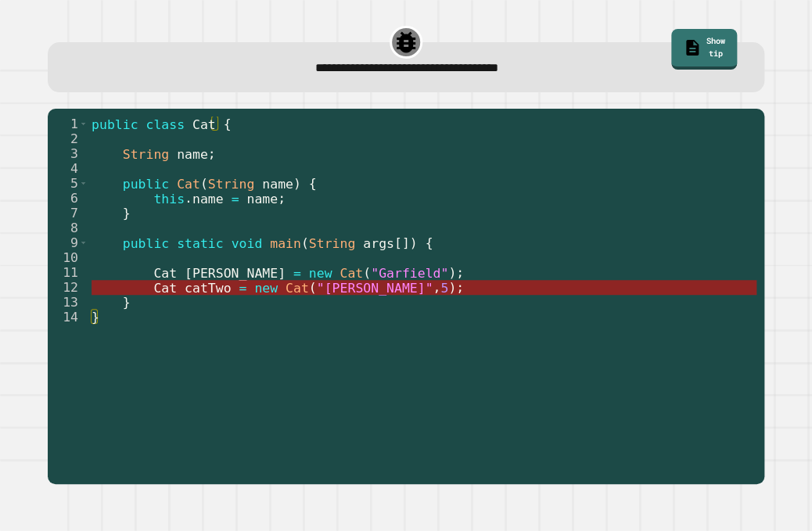  What do you see at coordinates (68, 316) in the screenshot?
I see `div: 14` at bounding box center [68, 316].